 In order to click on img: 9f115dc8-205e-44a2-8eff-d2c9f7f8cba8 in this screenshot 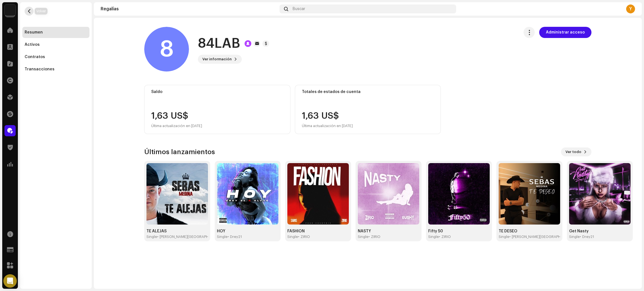, I will do `click(318, 194)`.